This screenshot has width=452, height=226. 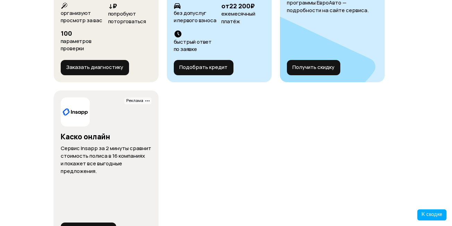 I want to click on span: параметров проверки, so click(x=76, y=45).